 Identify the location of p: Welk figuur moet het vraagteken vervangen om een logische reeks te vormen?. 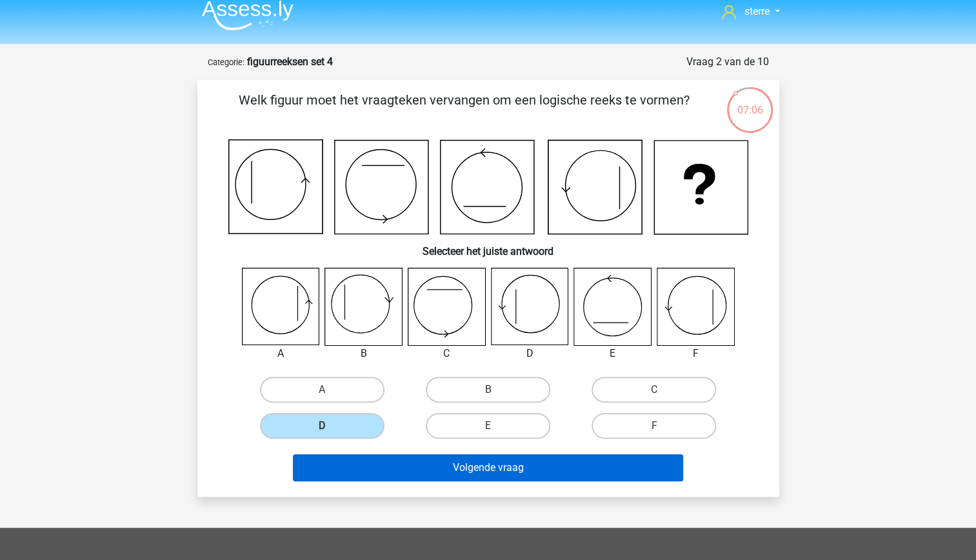
(464, 110).